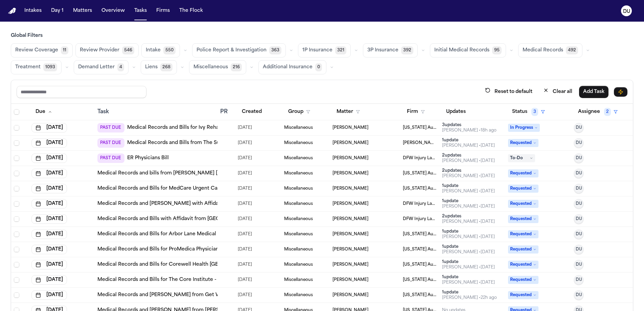 The width and height of the screenshot is (644, 311). I want to click on span: 8/18/2025, 3:55:50 PM, so click(245, 219).